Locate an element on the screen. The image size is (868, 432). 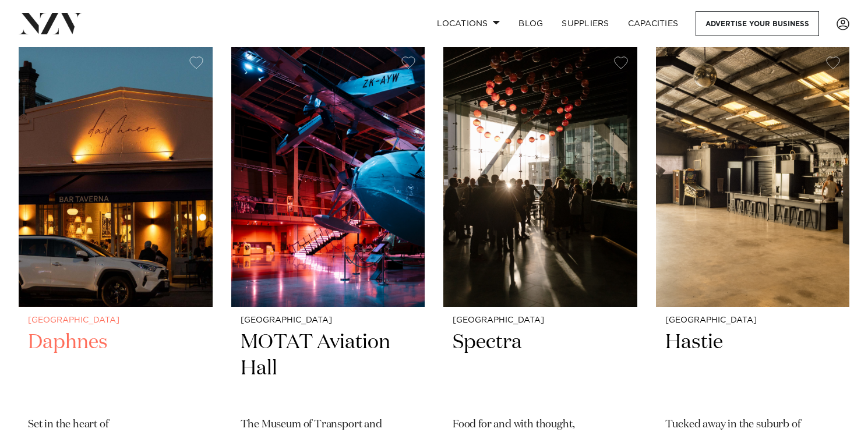
h2: Daphnes is located at coordinates (116, 369).